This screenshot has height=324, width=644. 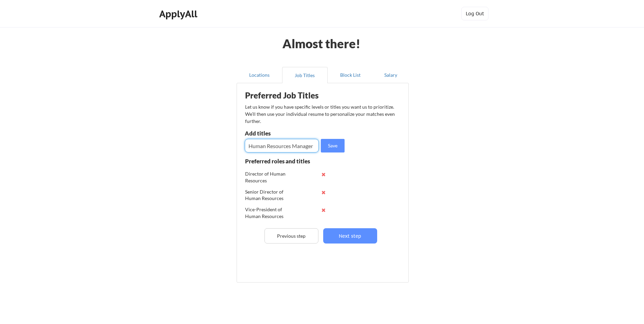 I want to click on button: Previous step, so click(x=291, y=236).